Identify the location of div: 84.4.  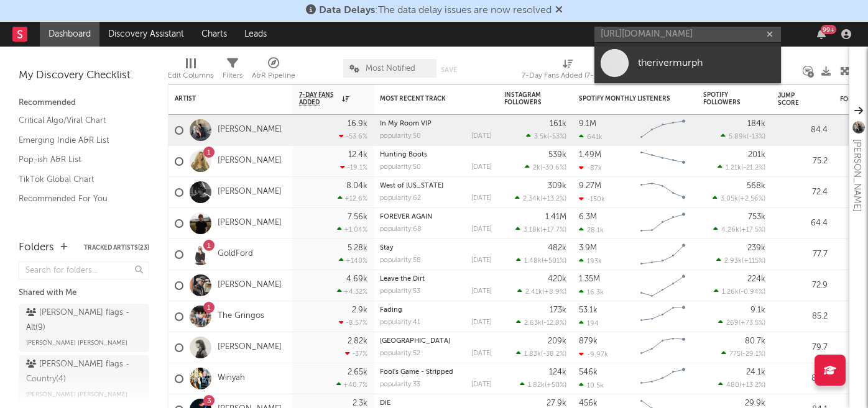
(803, 131).